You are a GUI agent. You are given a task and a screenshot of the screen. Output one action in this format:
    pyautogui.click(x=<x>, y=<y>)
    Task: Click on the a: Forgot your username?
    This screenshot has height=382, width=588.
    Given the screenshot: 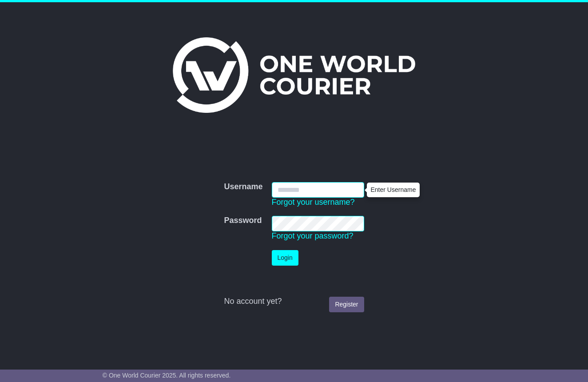 What is the action you would take?
    pyautogui.click(x=313, y=202)
    